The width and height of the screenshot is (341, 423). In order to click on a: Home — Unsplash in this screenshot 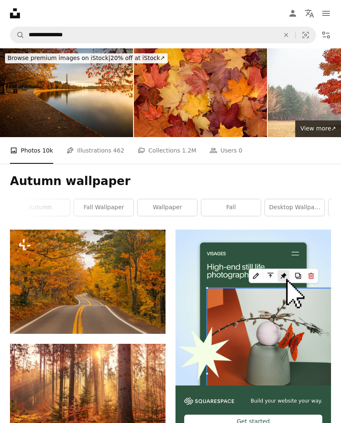, I will do `click(15, 13)`.